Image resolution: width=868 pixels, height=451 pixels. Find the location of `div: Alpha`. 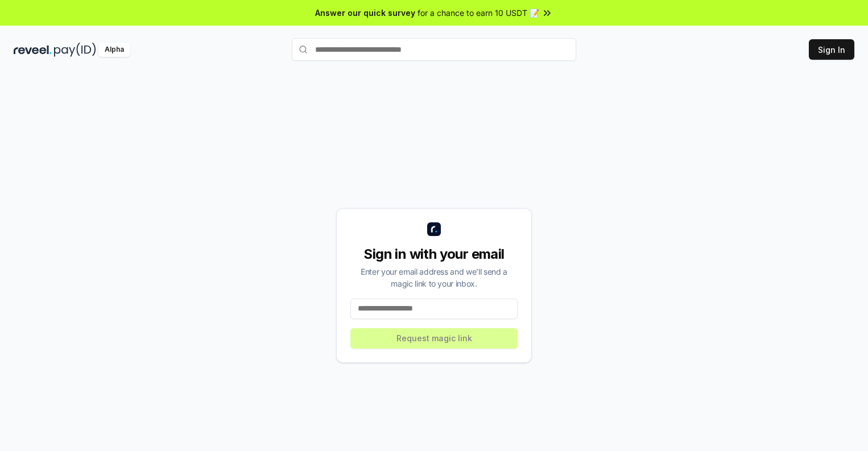

div: Alpha is located at coordinates (115, 50).